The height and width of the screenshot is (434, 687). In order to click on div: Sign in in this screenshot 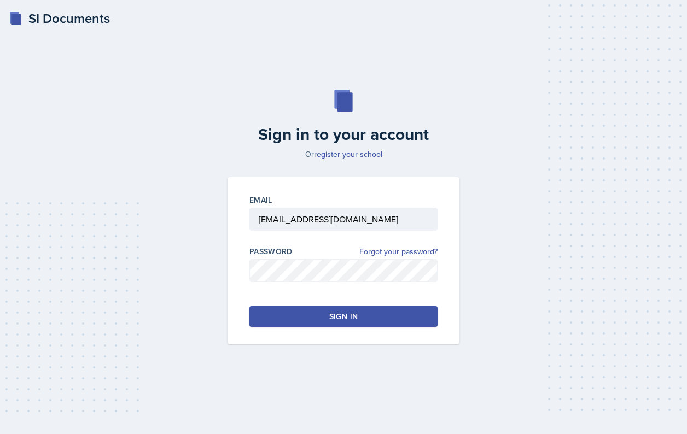, I will do `click(344, 317)`.